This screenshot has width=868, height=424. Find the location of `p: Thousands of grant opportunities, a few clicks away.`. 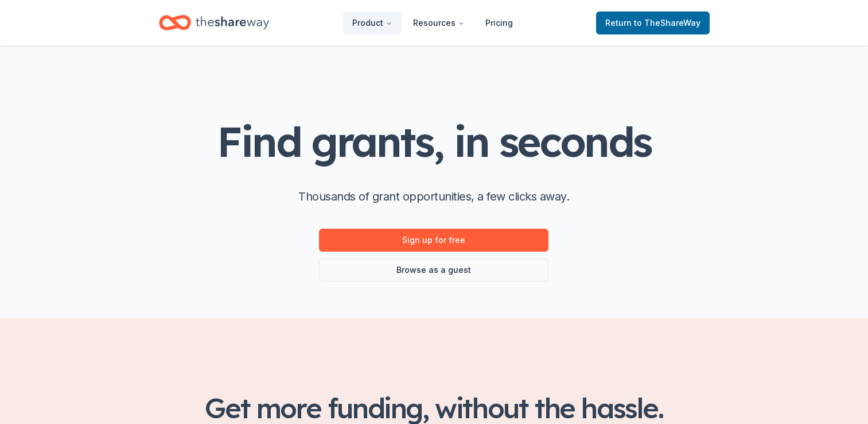

p: Thousands of grant opportunities, a few clicks away. is located at coordinates (434, 196).